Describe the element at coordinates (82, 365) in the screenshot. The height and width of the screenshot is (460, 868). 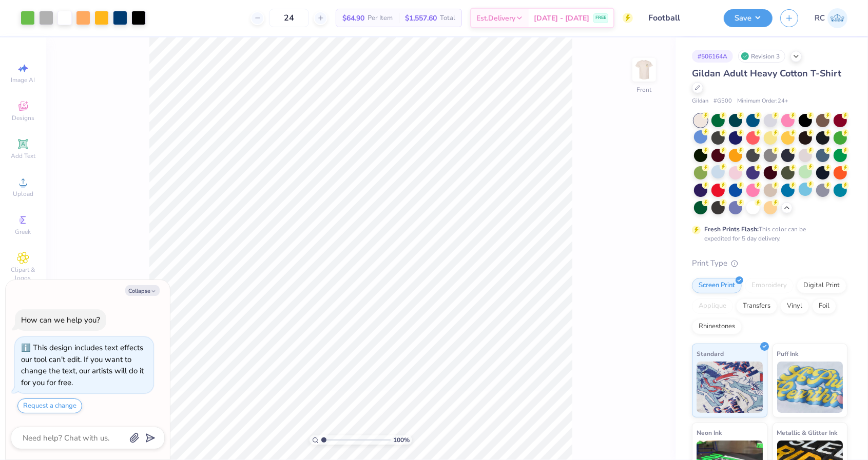
I see `div: This design includes text effects our tool can't edit. If you want to change the text, our artist...` at that location.